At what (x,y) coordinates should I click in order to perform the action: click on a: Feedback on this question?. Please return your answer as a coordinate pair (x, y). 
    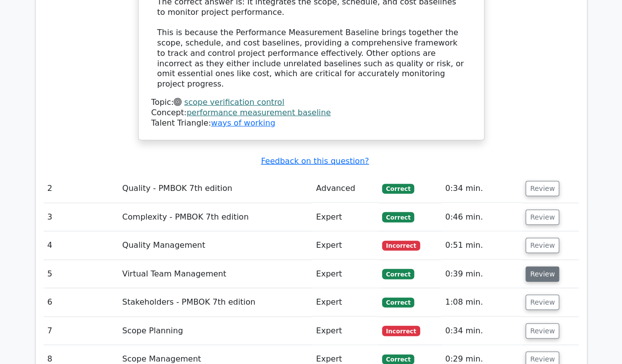
    Looking at the image, I should click on (315, 161).